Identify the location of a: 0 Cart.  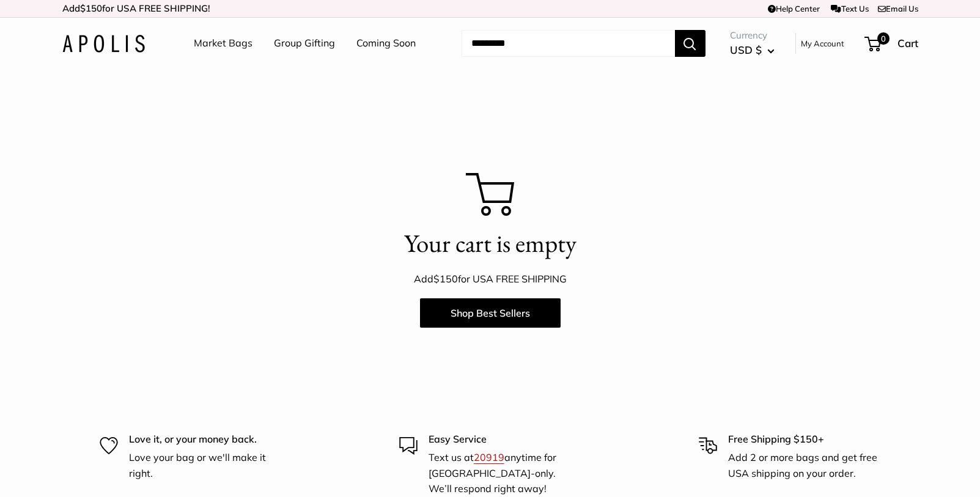
(892, 43).